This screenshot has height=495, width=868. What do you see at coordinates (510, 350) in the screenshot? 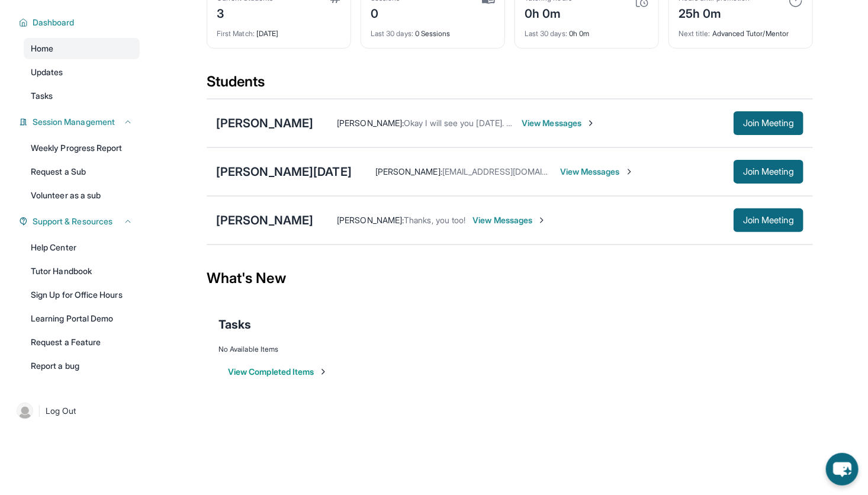
I see `div: No Available Items` at bounding box center [510, 350].